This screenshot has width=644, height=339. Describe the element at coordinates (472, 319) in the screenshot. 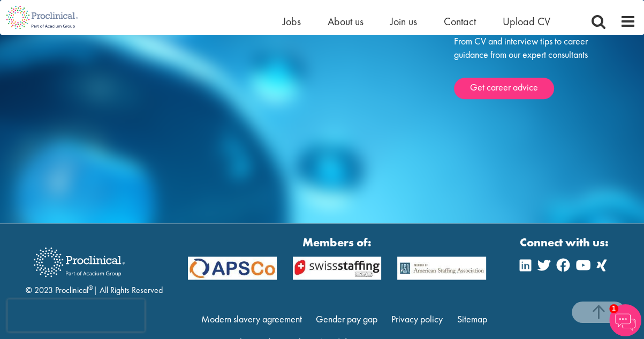

I see `a: Sitemap` at that location.